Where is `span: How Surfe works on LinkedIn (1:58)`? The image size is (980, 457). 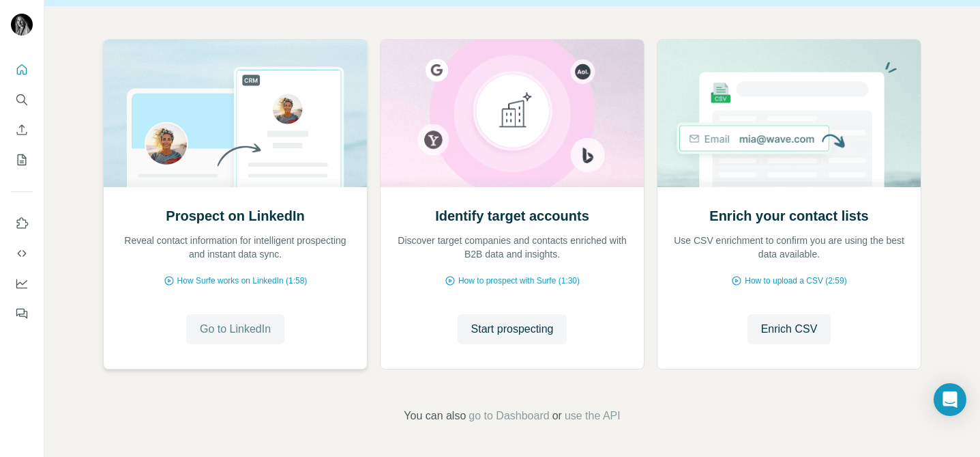 span: How Surfe works on LinkedIn (1:58) is located at coordinates (242, 281).